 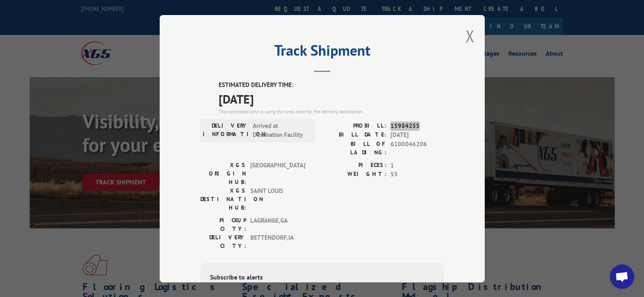 I want to click on label: WEIGHT:, so click(x=354, y=174).